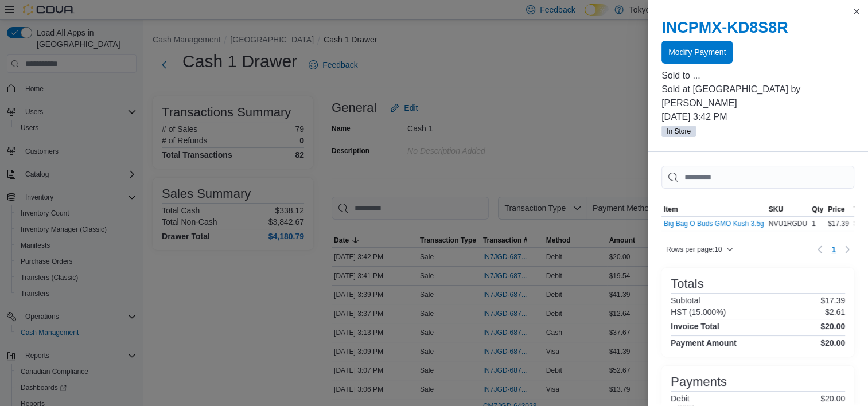 Image resolution: width=868 pixels, height=406 pixels. I want to click on h6: Subtotal, so click(685, 300).